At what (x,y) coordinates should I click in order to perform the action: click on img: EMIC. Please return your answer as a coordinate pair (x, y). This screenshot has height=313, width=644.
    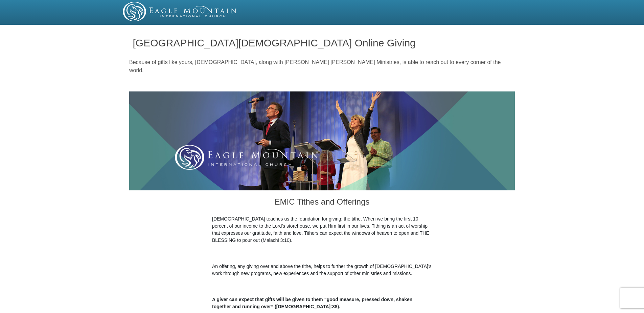
    Looking at the image, I should click on (180, 12).